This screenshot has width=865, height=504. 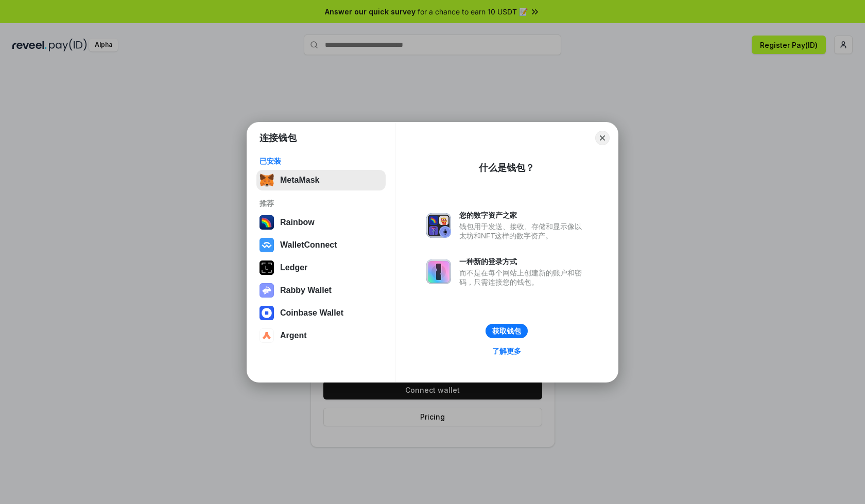 What do you see at coordinates (312, 313) in the screenshot?
I see `div: Coinbase Wallet` at bounding box center [312, 313].